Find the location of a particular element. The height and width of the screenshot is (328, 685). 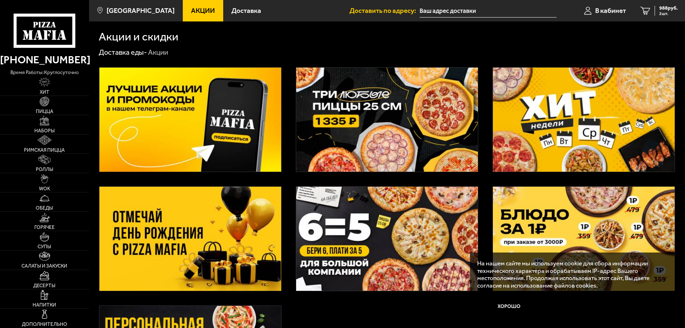

span: Хит is located at coordinates (44, 92).